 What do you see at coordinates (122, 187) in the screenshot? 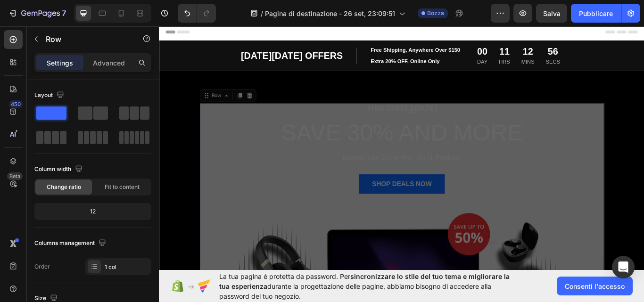
I see `span: Fit to content` at bounding box center [122, 187].